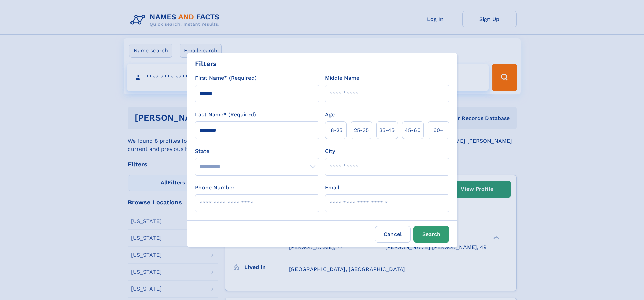  Describe the element at coordinates (343, 78) in the screenshot. I see `label: Middle Name` at that location.